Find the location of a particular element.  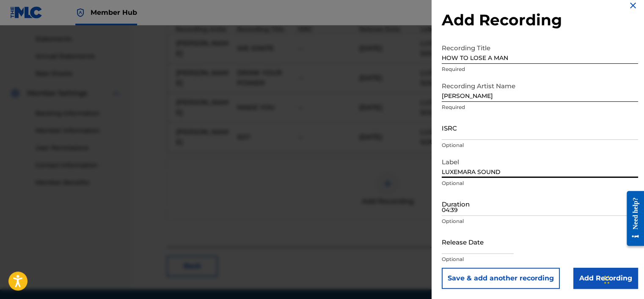

img: MLC Logo is located at coordinates (26, 13).